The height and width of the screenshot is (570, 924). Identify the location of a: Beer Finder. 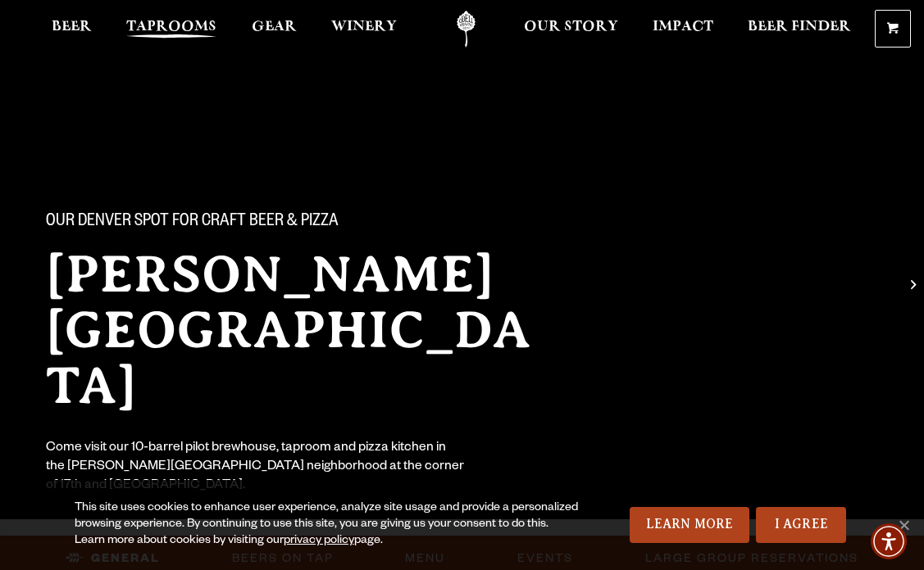
(799, 28).